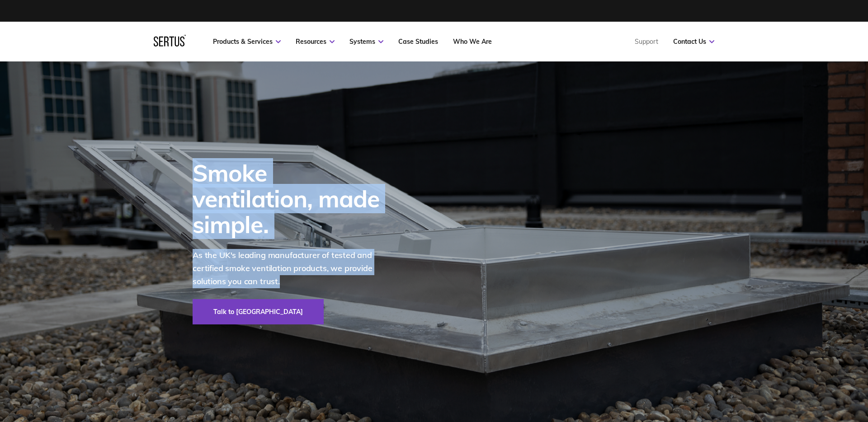 The width and height of the screenshot is (868, 422). What do you see at coordinates (292, 268) in the screenshot?
I see `p: As the UK's leading manufacturer of tested and certified smoke ventilation products, we provide s...` at bounding box center [292, 268].